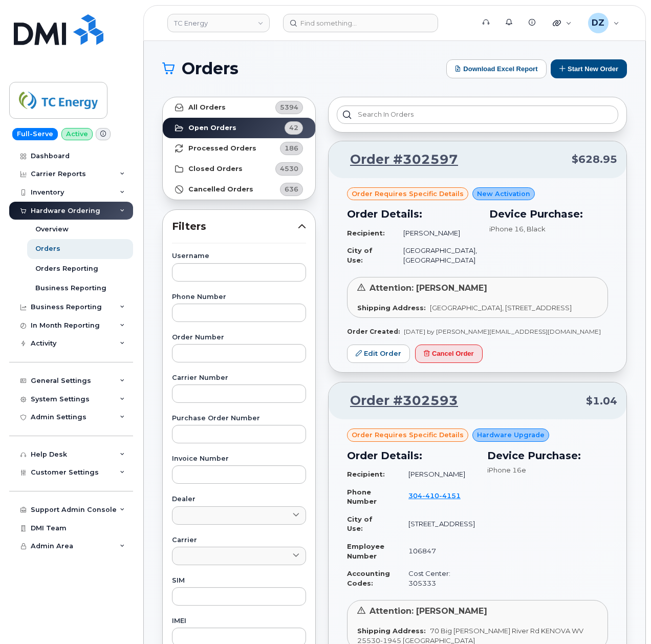 This screenshot has height=644, width=651. What do you see at coordinates (362, 497) in the screenshot?
I see `strong: Phone Number` at bounding box center [362, 497].